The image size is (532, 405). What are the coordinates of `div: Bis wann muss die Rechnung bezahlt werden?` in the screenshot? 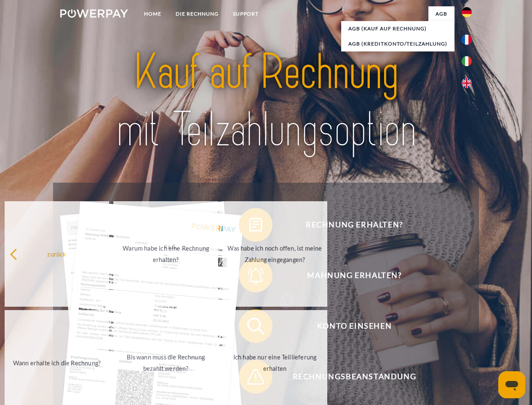 It's located at (166, 363).